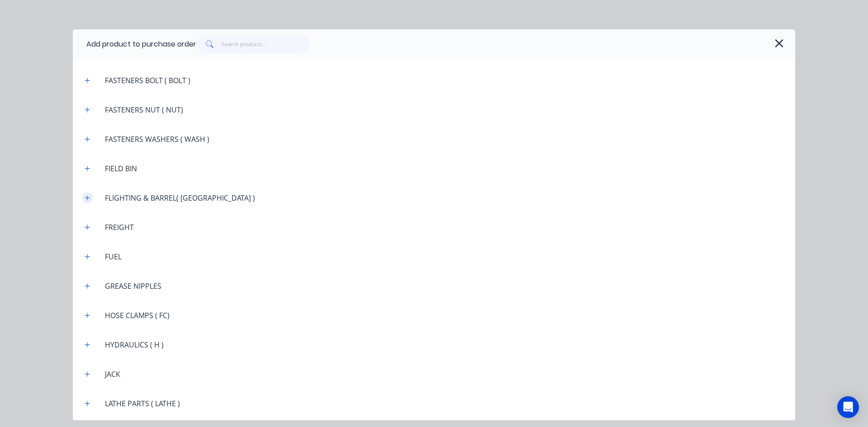  What do you see at coordinates (135, 345) in the screenshot?
I see `div: HYDRAULICS ( H )` at bounding box center [135, 345].